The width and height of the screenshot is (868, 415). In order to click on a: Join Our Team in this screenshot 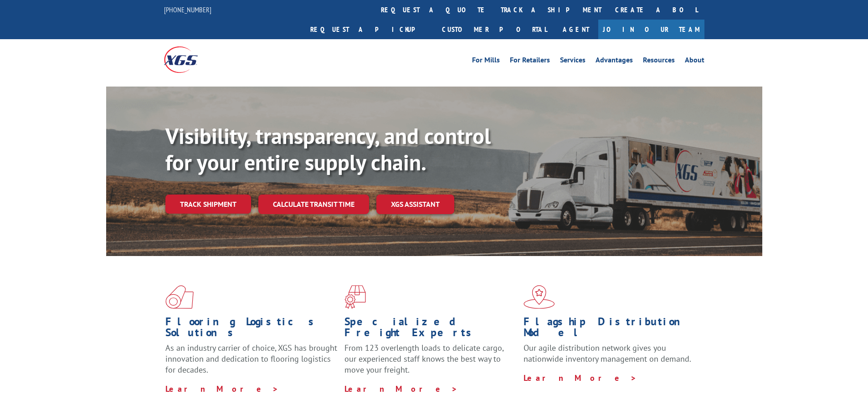, I will do `click(651, 29)`.